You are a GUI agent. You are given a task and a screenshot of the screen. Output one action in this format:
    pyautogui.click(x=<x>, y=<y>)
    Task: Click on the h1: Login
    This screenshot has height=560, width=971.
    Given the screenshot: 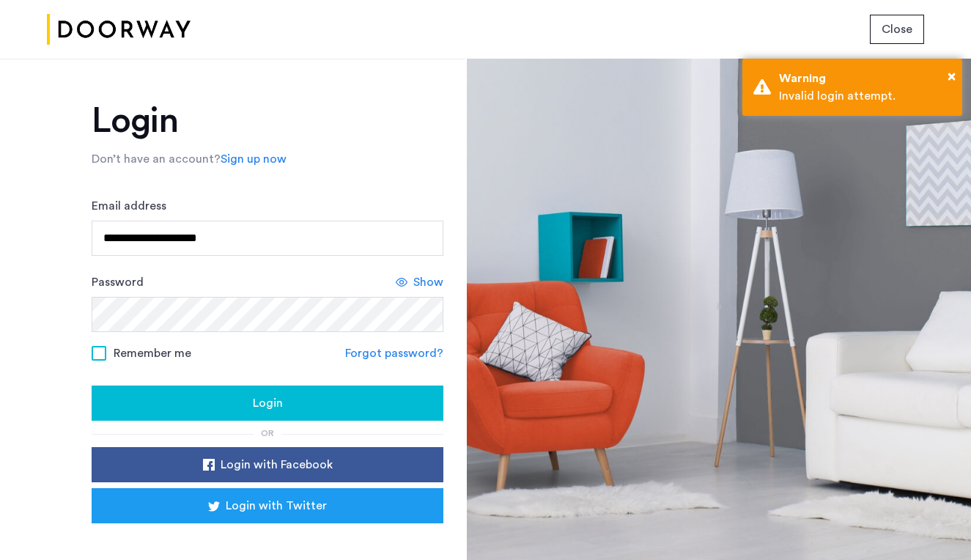 What is the action you would take?
    pyautogui.click(x=267, y=121)
    